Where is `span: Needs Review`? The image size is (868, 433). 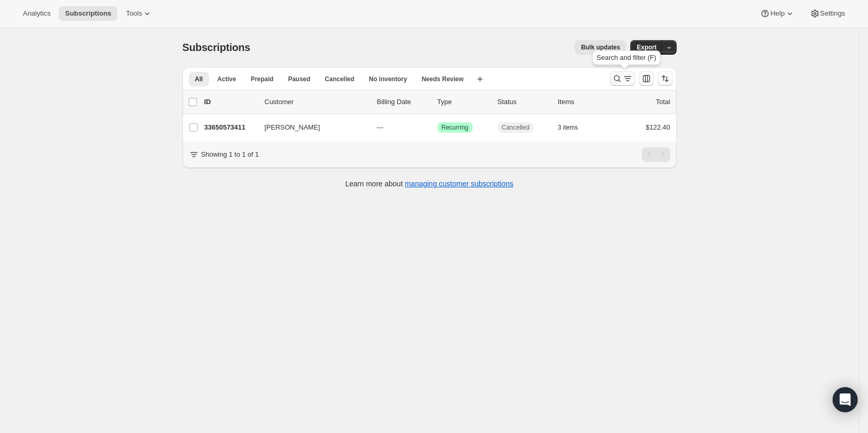
span: Needs Review is located at coordinates (443, 79).